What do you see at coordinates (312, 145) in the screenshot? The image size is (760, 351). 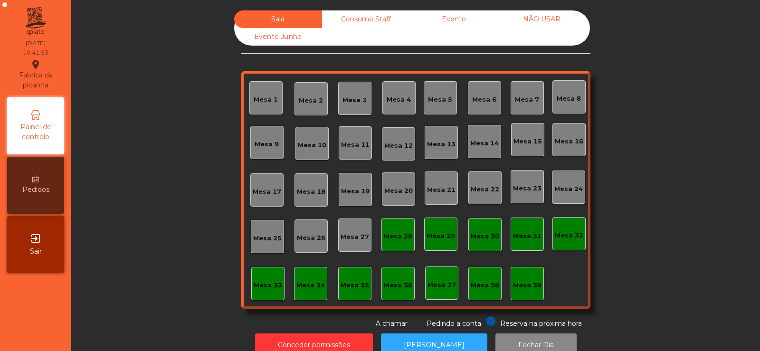 I see `div: Mesa 10` at bounding box center [312, 145].